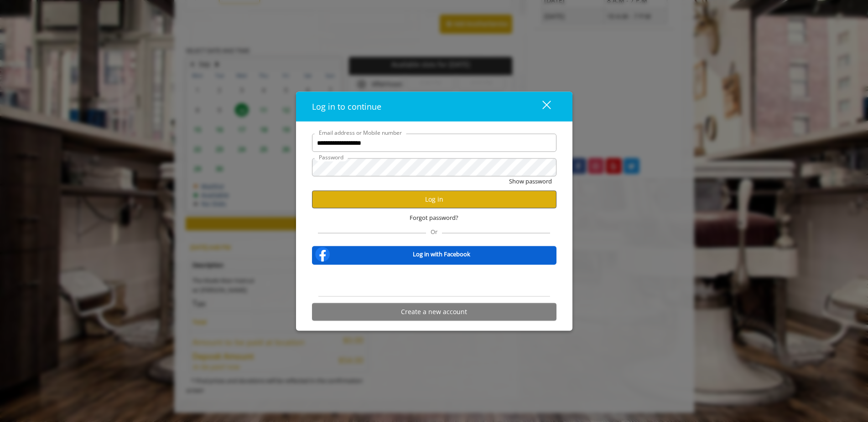 The width and height of the screenshot is (868, 422). I want to click on span: Forgot password?, so click(433, 218).